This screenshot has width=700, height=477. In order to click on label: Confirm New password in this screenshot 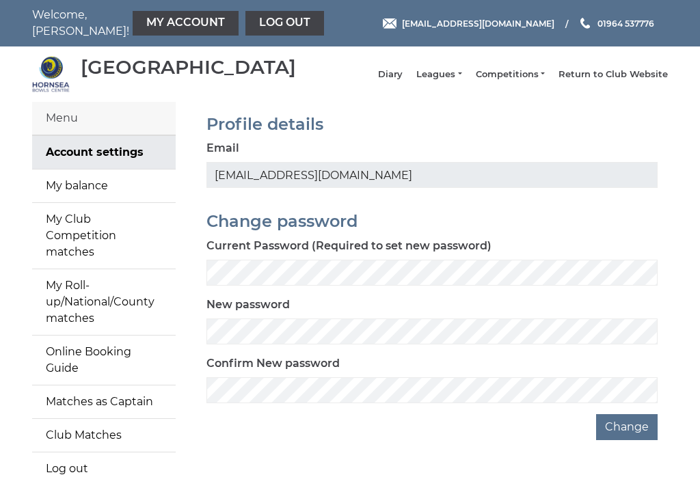, I will do `click(273, 364)`.